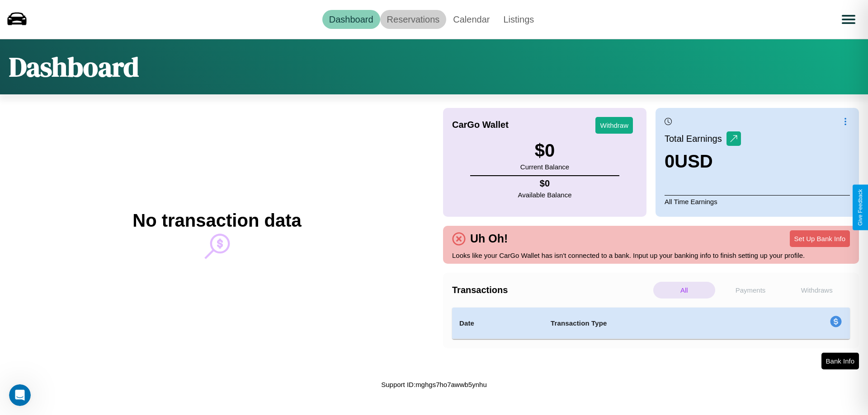 The image size is (868, 415). Describe the element at coordinates (471, 19) in the screenshot. I see `a: Calendar` at that location.